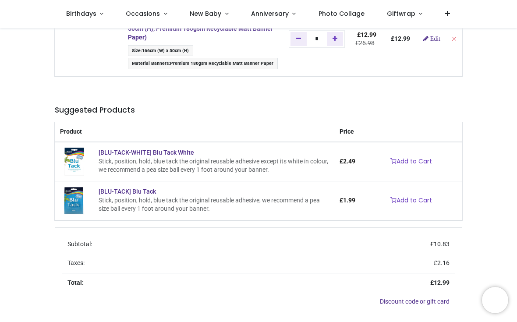 The height and width of the screenshot is (322, 517). What do you see at coordinates (143, 14) in the screenshot?
I see `span: Occasions` at bounding box center [143, 14].